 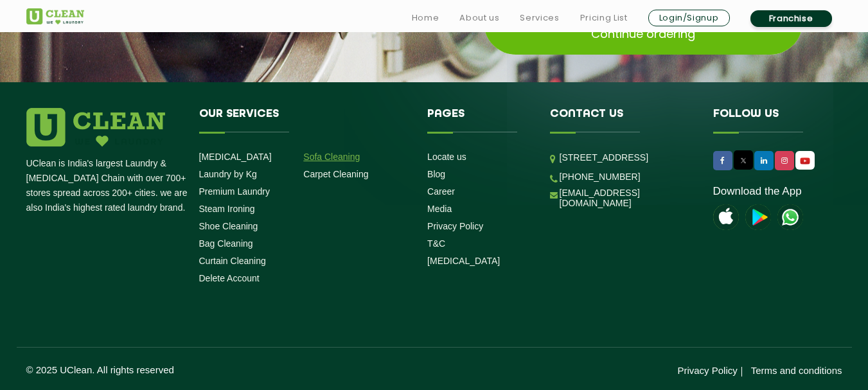 What do you see at coordinates (757, 191) in the screenshot?
I see `a: Download the App` at bounding box center [757, 191].